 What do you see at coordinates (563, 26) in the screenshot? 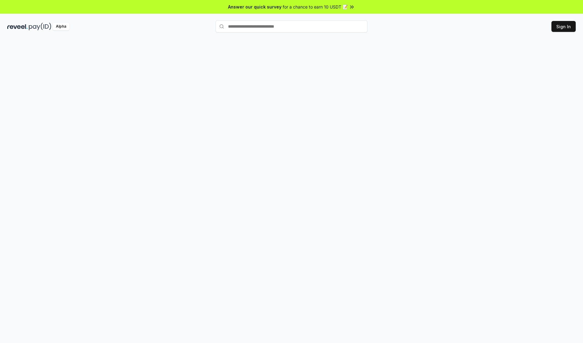
I see `button: Sign In` at bounding box center [563, 26].